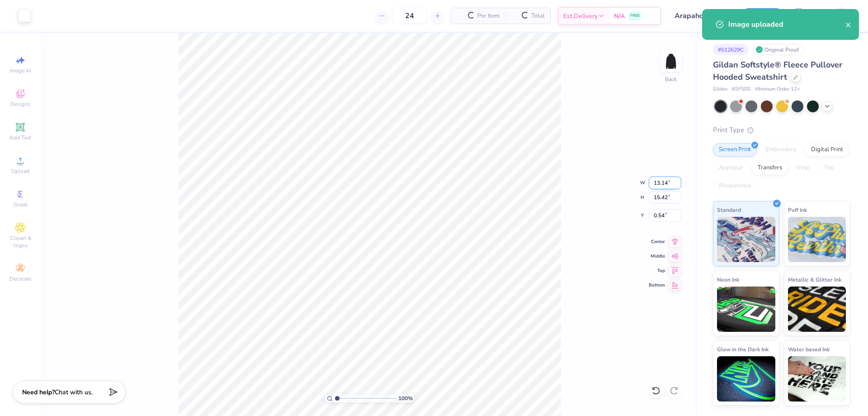  What do you see at coordinates (39, 392) in the screenshot?
I see `strong: Need help?` at bounding box center [39, 392].